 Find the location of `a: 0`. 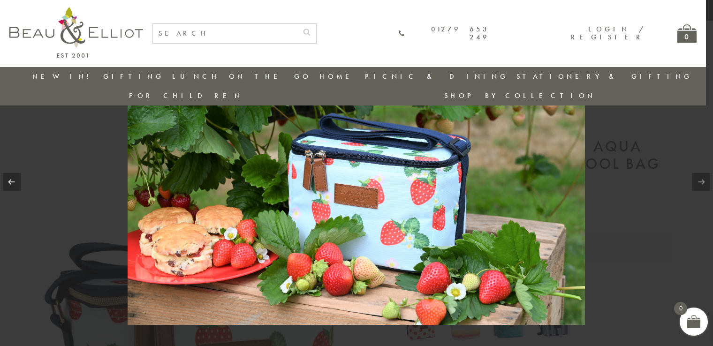

a: 0 is located at coordinates (687, 33).